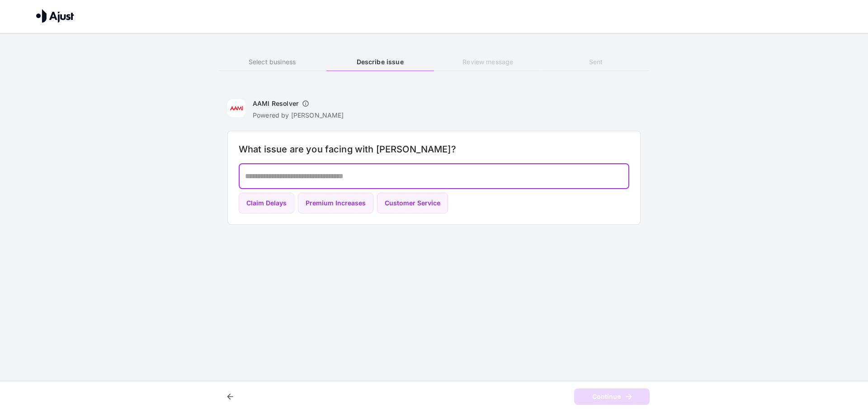 This screenshot has height=412, width=868. What do you see at coordinates (272, 62) in the screenshot?
I see `h6: Select business` at bounding box center [272, 62].